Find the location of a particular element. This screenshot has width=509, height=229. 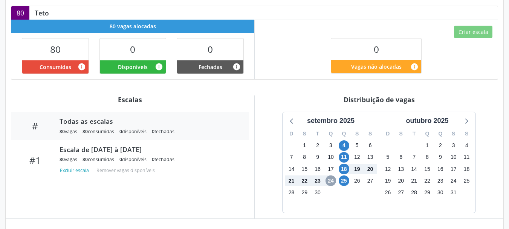

span: sexta-feira, 24 de outubro de 2025 is located at coordinates (454, 181).